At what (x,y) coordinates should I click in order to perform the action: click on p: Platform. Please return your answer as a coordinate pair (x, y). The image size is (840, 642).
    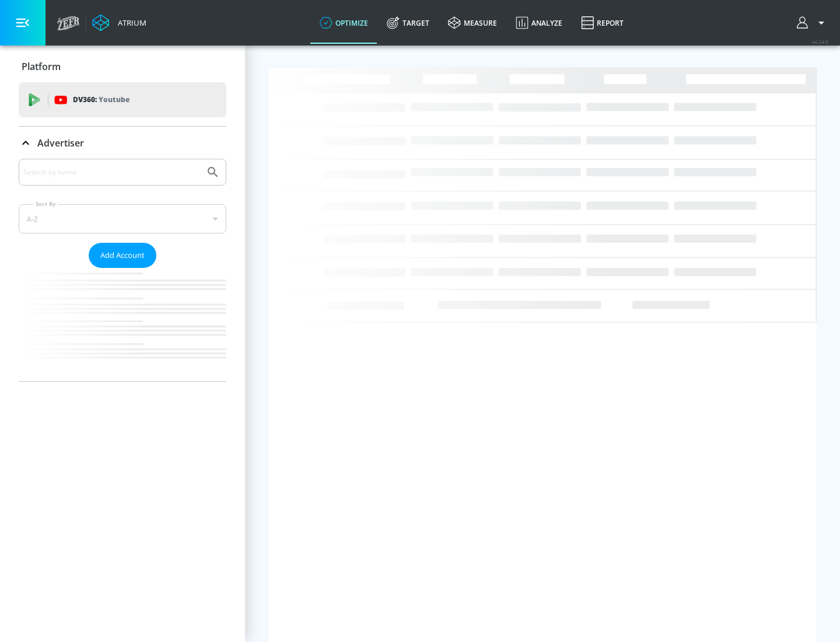
    Looking at the image, I should click on (41, 67).